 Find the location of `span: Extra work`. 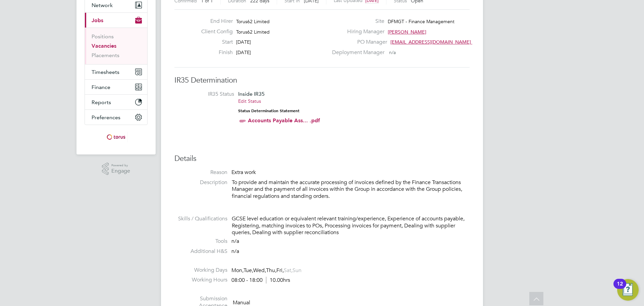

span: Extra work is located at coordinates (243, 173).